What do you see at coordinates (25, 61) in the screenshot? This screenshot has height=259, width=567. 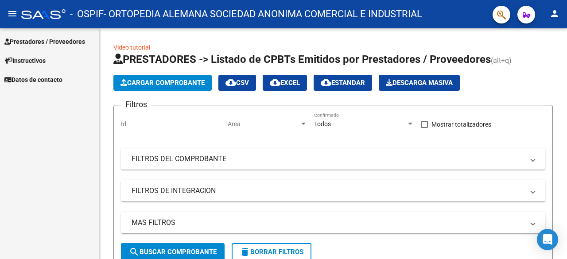 I see `span: Instructivos` at bounding box center [25, 61].